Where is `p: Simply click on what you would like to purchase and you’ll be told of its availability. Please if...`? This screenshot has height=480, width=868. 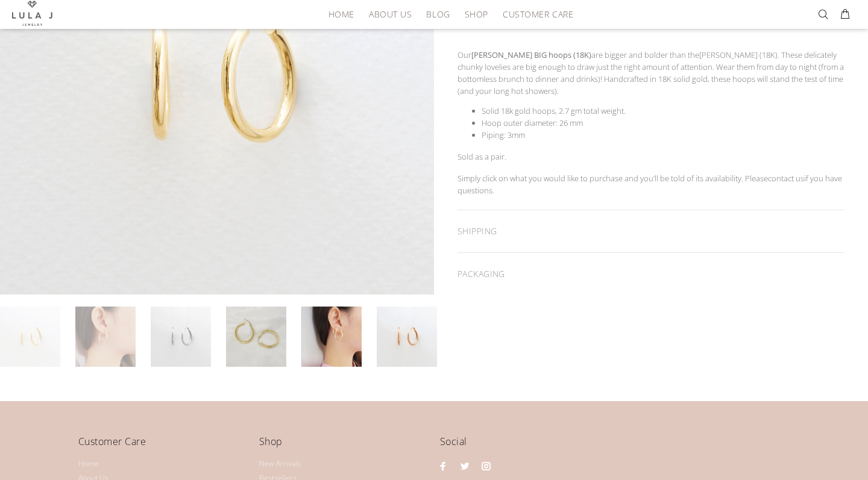 p: Simply click on what you would like to purchase and you’ll be told of its availability. Please if... is located at coordinates (651, 184).